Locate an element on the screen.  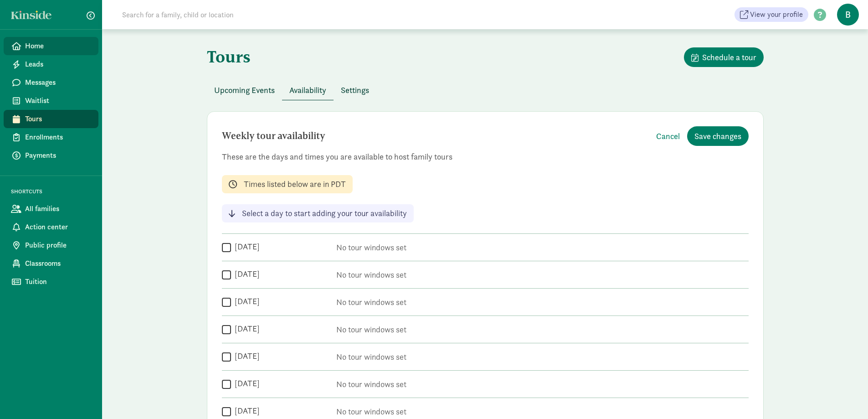
span: Messages is located at coordinates (58, 82).